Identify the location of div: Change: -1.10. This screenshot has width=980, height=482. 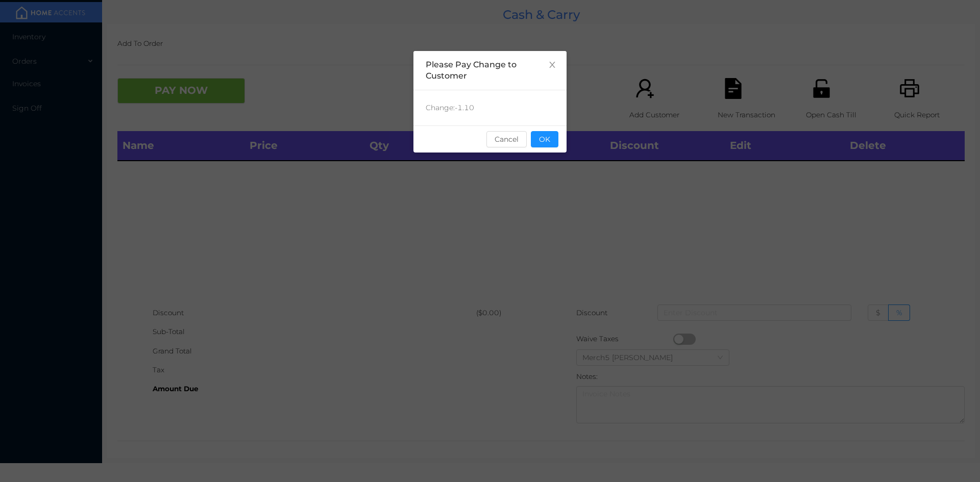
(490, 107).